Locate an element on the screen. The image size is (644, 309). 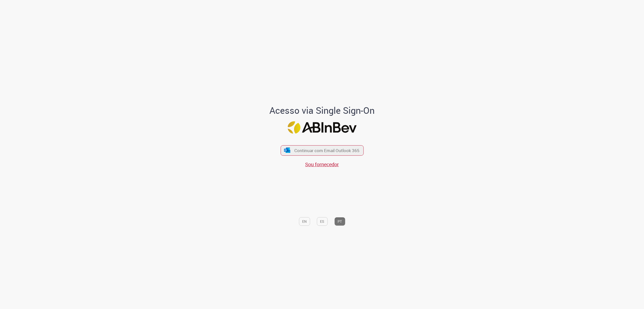
img: Logo ABInBev is located at coordinates (322, 127).